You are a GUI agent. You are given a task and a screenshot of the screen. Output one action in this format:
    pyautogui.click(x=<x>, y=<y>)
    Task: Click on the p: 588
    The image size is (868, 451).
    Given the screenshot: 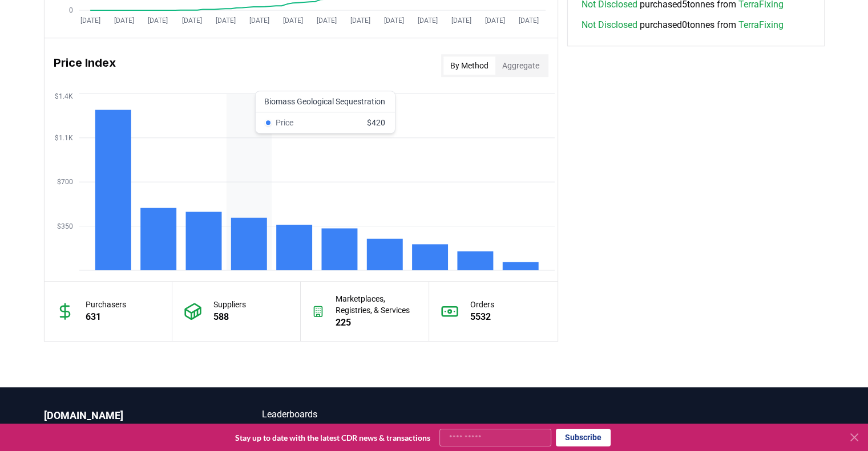 What is the action you would take?
    pyautogui.click(x=230, y=317)
    